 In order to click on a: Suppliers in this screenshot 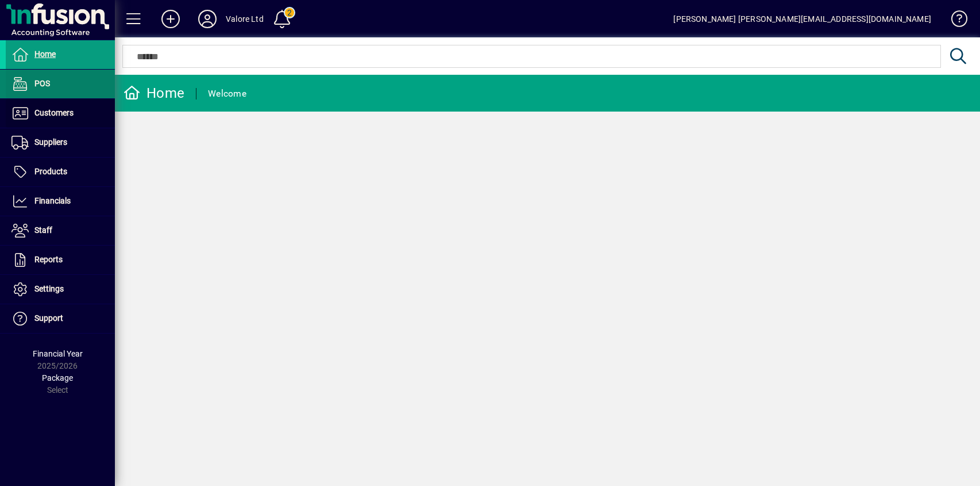, I will do `click(60, 143)`.